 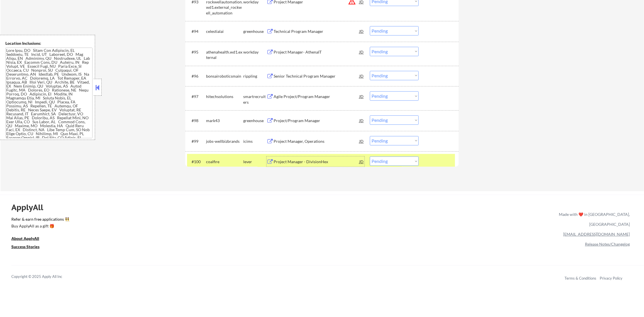 I want to click on div: celestialai, so click(x=225, y=31).